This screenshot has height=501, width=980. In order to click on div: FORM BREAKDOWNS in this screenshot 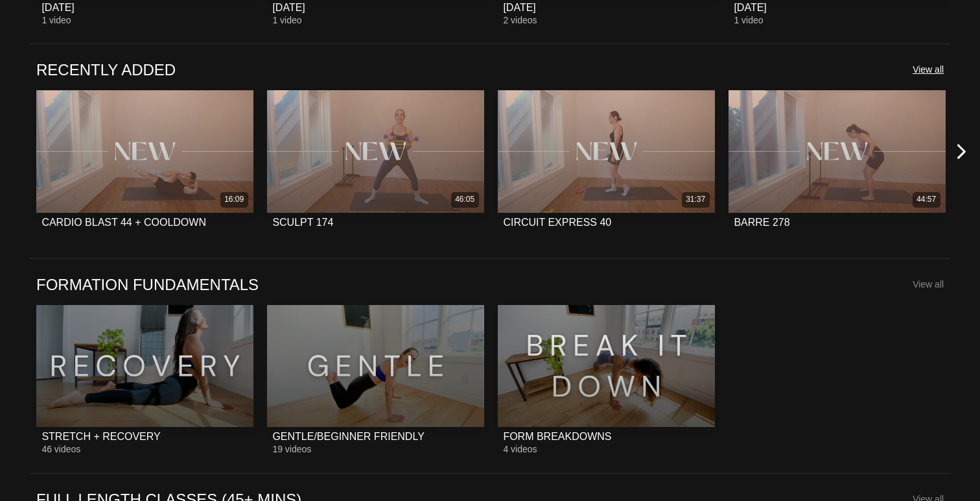, I will do `click(557, 436)`.